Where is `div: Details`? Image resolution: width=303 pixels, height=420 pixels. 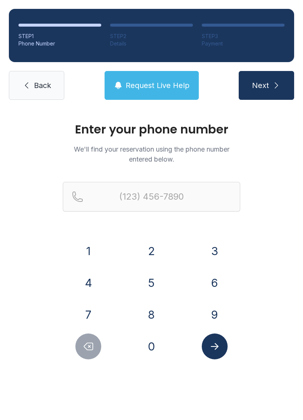 div: Details is located at coordinates (152, 44).